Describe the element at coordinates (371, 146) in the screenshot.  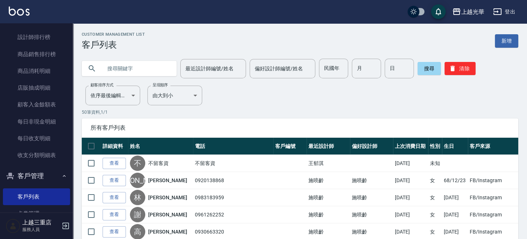
I see `th: 偏好設計師` at that location.